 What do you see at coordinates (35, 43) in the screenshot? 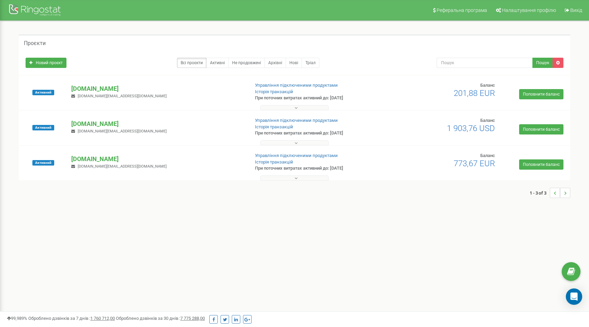
I see `h5: Проєкти` at bounding box center [35, 43].